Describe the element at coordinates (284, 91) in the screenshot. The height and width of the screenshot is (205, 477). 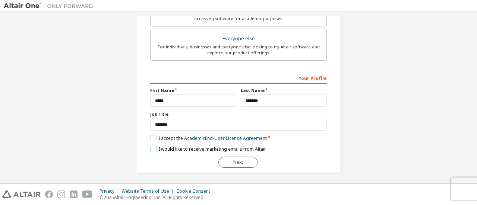
I see `label: Last Name` at that location.